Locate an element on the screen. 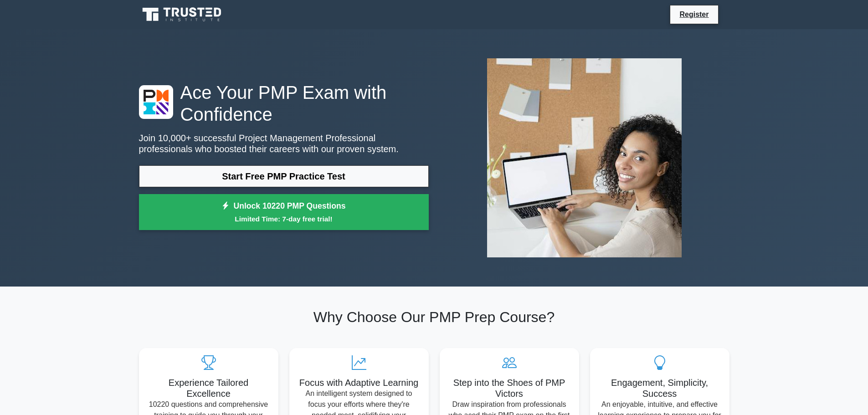 Image resolution: width=868 pixels, height=415 pixels. h5: Focus with Adaptive Learning is located at coordinates (359, 383).